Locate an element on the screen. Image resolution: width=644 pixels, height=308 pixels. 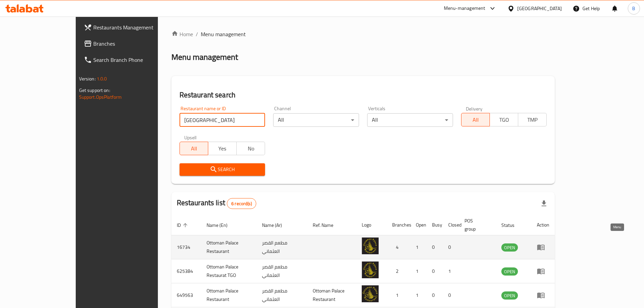
button: Search is located at coordinates (223, 170).